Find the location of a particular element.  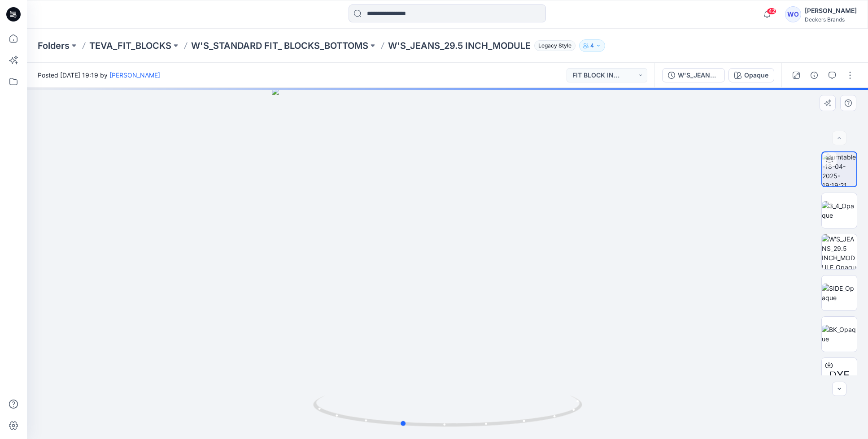

img: W'S_JEANS_29.5 INCH_MODULE_Opaque is located at coordinates (839, 252).